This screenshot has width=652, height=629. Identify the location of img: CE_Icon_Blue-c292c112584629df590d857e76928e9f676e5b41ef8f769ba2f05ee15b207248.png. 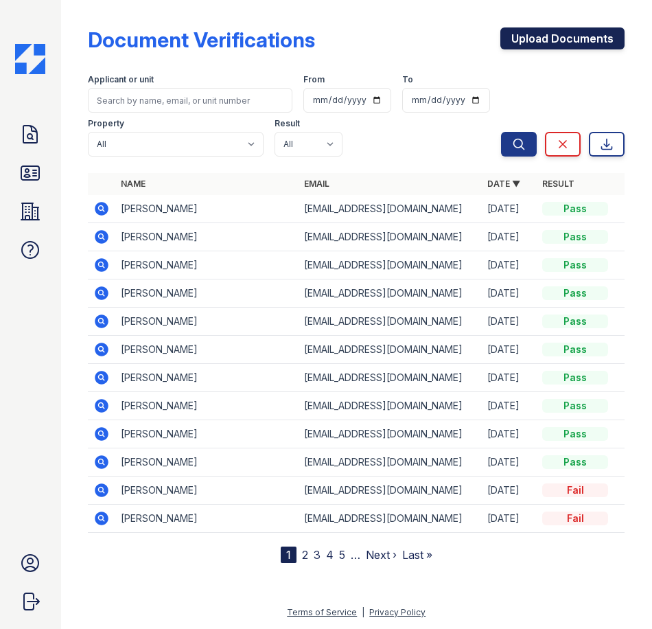
(30, 59).